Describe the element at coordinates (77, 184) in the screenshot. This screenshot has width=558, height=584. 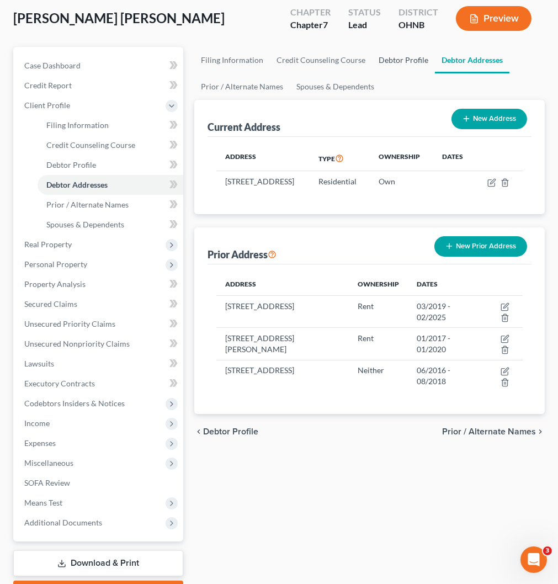
I see `span: Debtor Addresses` at that location.